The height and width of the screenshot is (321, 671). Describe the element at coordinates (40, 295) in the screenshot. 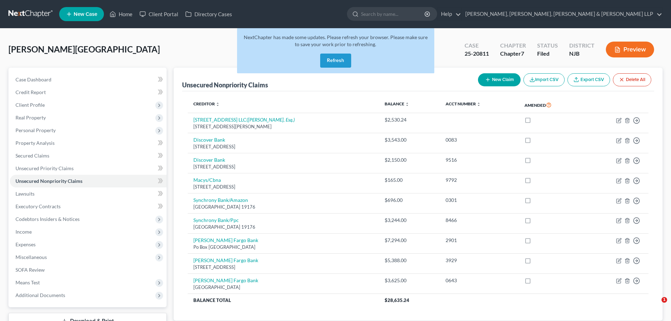

I see `span: Additional Documents` at that location.